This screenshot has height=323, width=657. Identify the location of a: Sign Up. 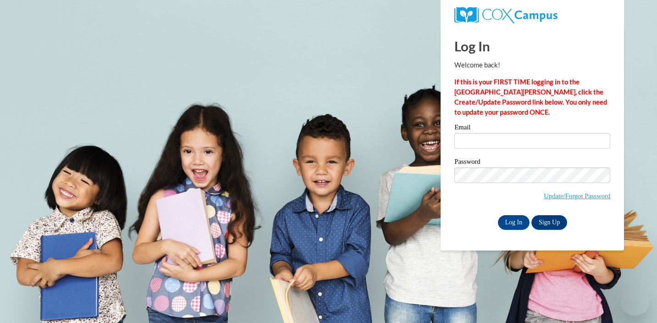
(549, 222).